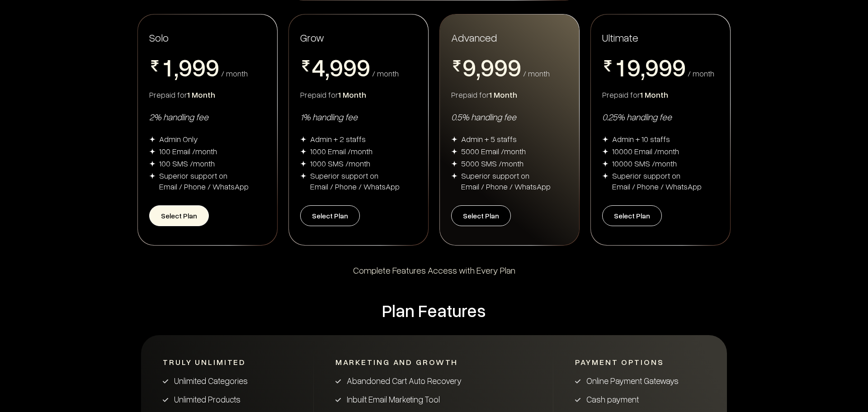 This screenshot has width=868, height=412. I want to click on li: Unlimited Products, so click(227, 398).